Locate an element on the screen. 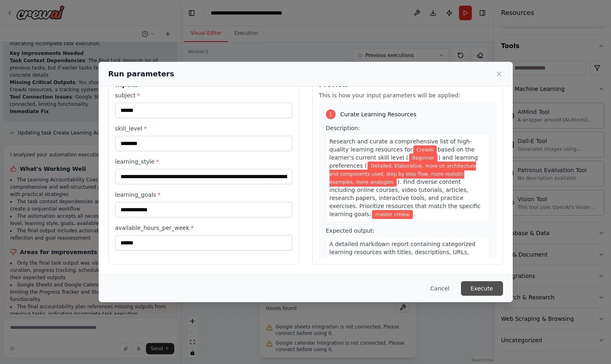 The height and width of the screenshot is (364, 611). span: Variable: skill_level is located at coordinates (423, 158).